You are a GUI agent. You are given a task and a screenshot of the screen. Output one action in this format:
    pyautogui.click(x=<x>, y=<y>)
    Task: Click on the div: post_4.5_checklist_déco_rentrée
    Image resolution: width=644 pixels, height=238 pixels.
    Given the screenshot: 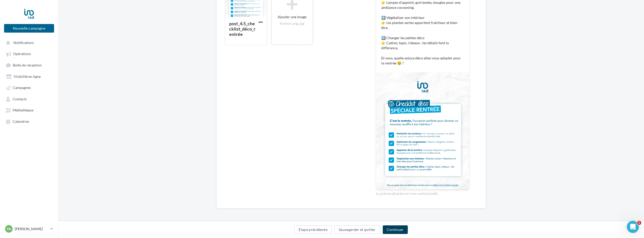 What is the action you would take?
    pyautogui.click(x=242, y=29)
    